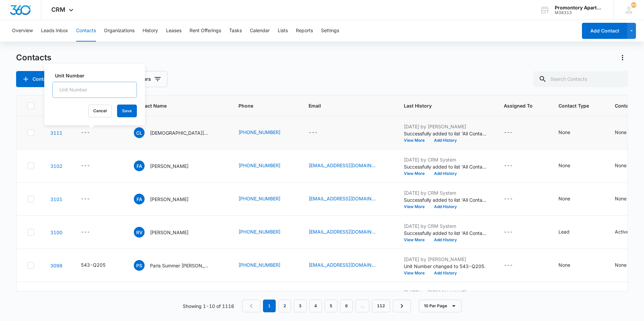 This screenshot has width=644, height=321. Describe the element at coordinates (148, 79) in the screenshot. I see `button: Filters` at that location.